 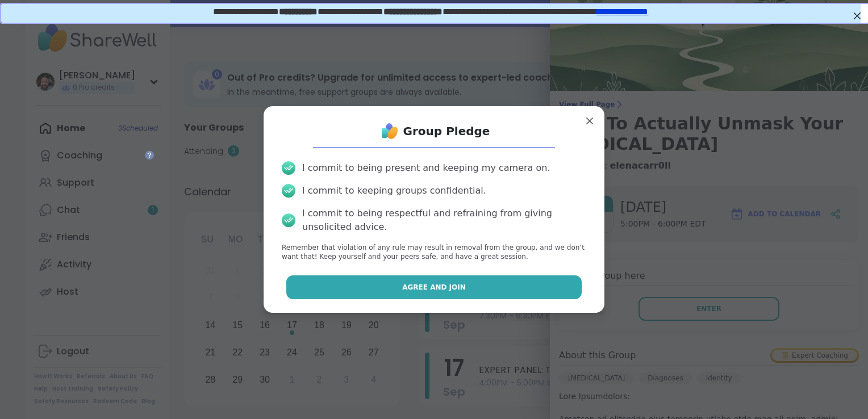 What do you see at coordinates (434, 252) in the screenshot?
I see `p: Remember that violation of any rule may result in removal from the group, and we don’t want that!...` at bounding box center [434, 252].